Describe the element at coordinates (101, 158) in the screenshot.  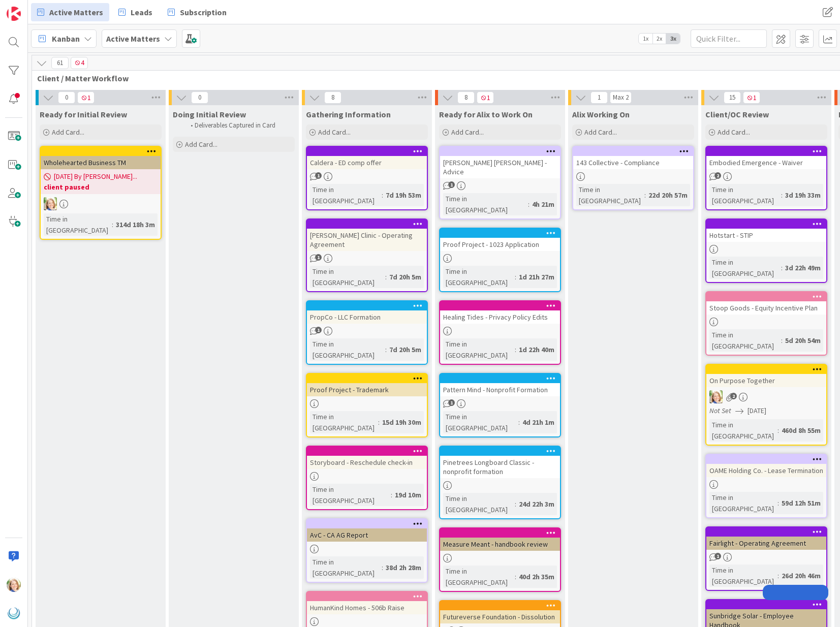
I see `div: Wholehearted Business TM` at that location.